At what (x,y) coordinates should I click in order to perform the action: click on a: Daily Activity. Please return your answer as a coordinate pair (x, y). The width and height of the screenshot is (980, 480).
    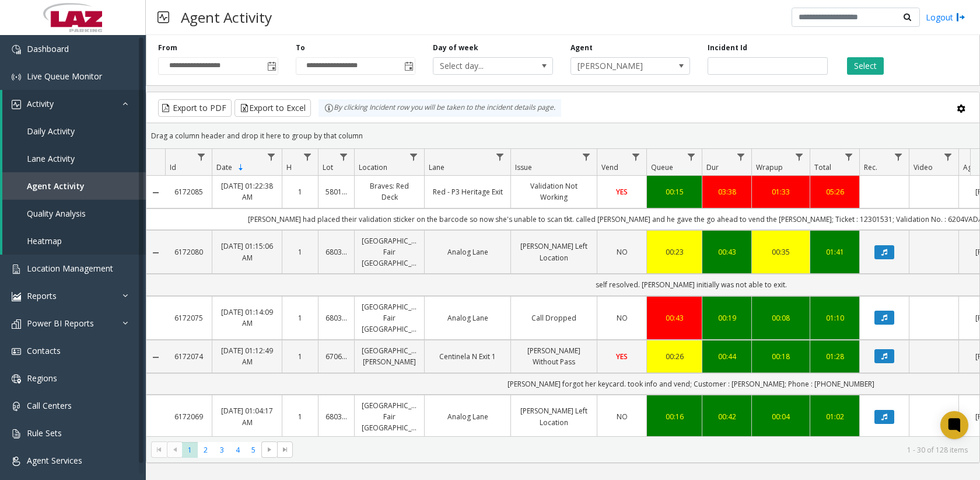
    Looking at the image, I should click on (74, 131).